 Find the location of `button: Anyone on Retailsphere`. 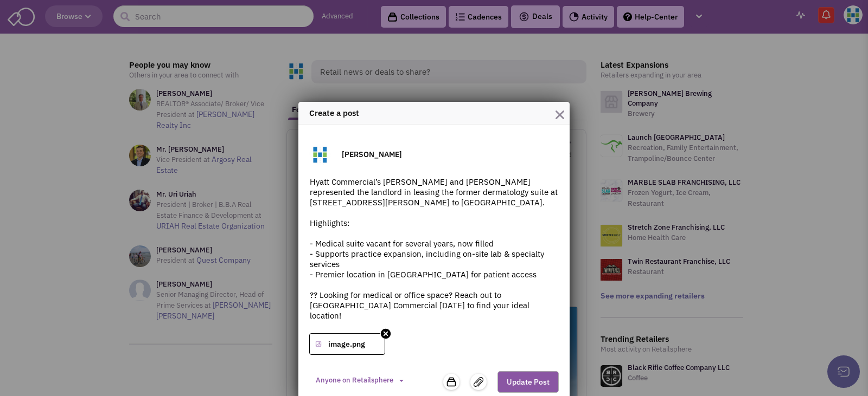

button: Anyone on Retailsphere is located at coordinates (359, 381).